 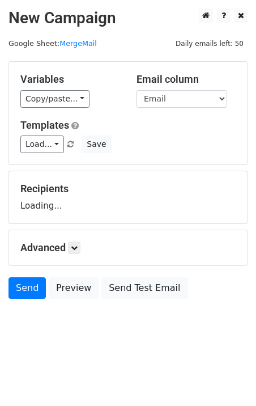 What do you see at coordinates (128, 248) in the screenshot?
I see `h5: Advanced` at bounding box center [128, 248].